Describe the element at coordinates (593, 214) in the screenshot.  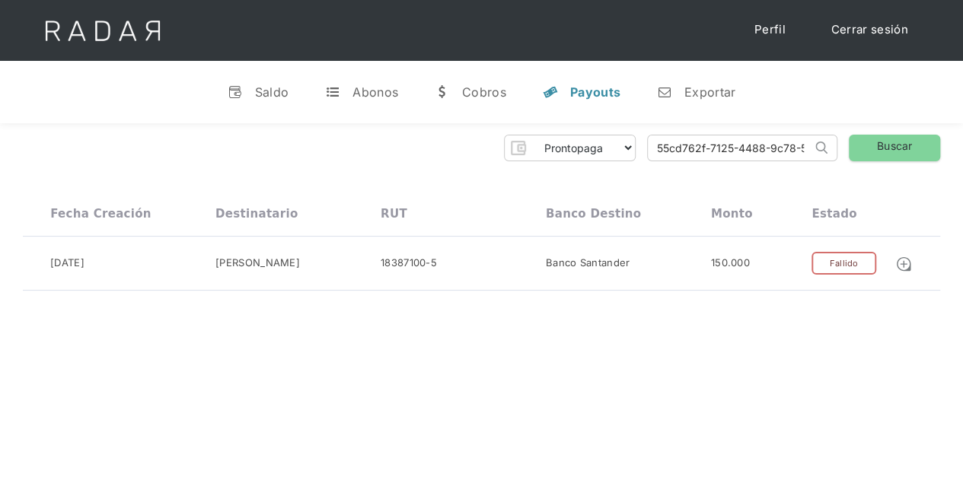
I see `div: Banco destino` at that location.